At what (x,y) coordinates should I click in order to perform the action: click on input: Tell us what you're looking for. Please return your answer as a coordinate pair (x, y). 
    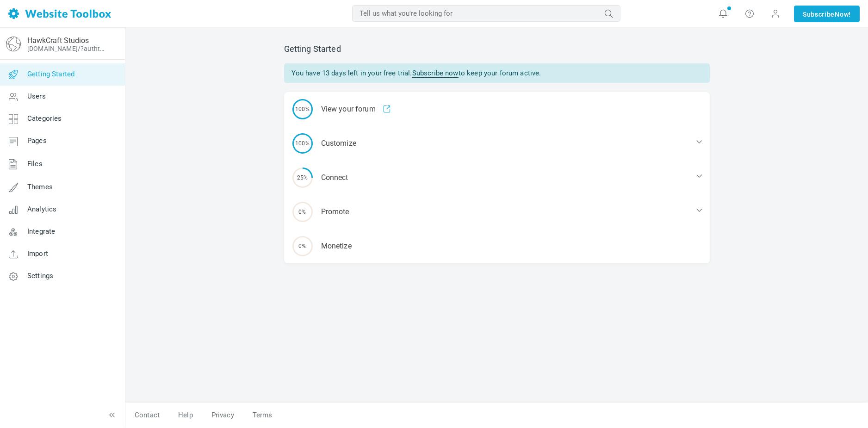
    Looking at the image, I should click on (486, 14).